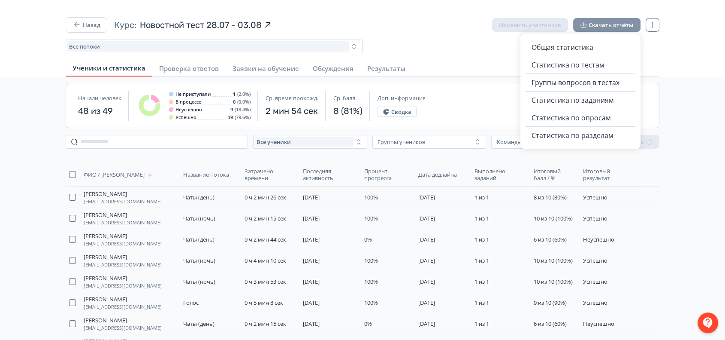 Image resolution: width=725 pixels, height=340 pixels. What do you see at coordinates (265, 281) in the screenshot?
I see `span: 0 ч 3 мин 53 сек` at bounding box center [265, 281].